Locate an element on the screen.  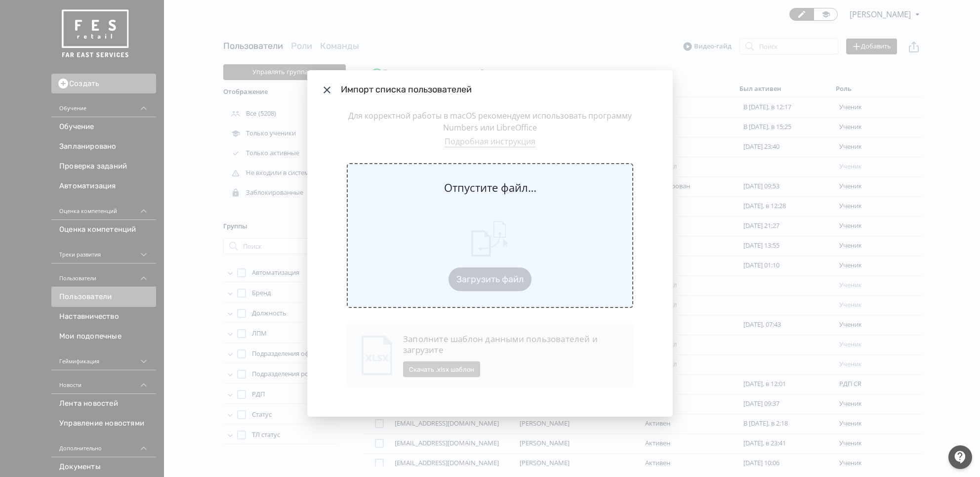
button: Загрузить файл is located at coordinates (490, 279).